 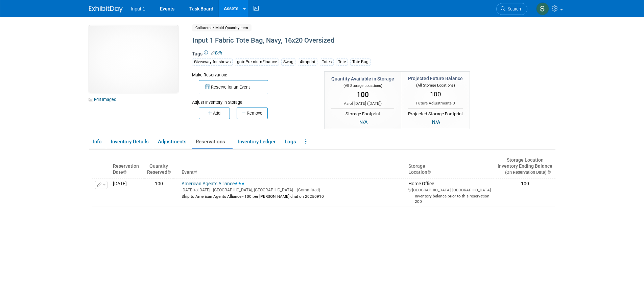 I want to click on a: Logs, so click(x=290, y=141).